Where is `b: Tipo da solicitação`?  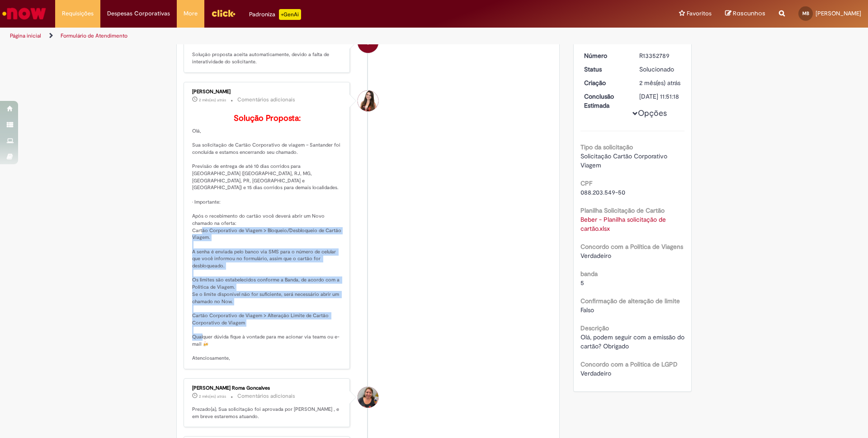
b: Tipo da solicitação is located at coordinates (607, 147).